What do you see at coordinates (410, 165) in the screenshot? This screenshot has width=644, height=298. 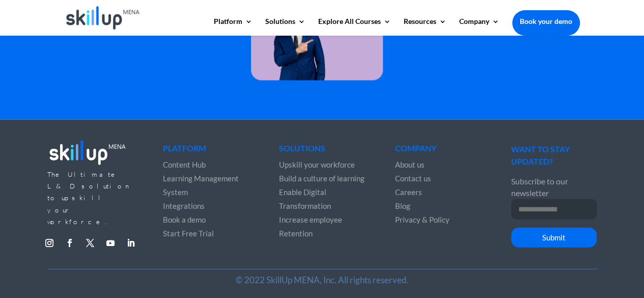 I see `a: About us` at bounding box center [410, 165].